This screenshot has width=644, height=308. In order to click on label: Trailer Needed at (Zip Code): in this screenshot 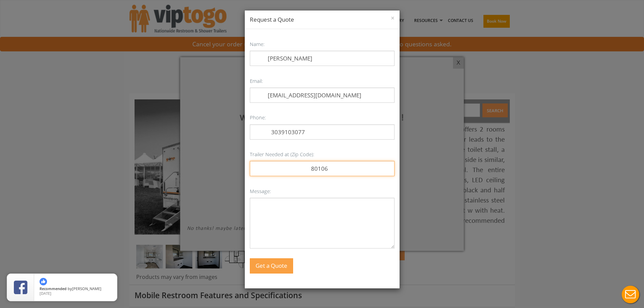, I will do `click(282, 154)`.